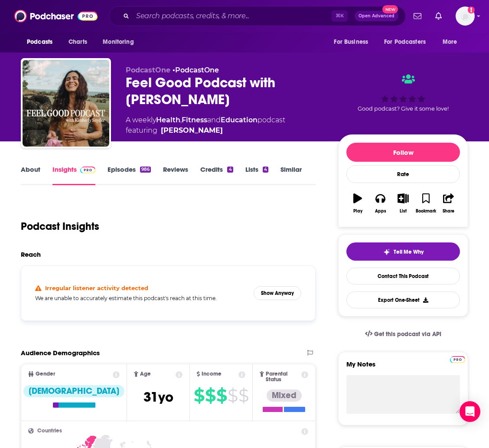 The image size is (489, 448). Describe the element at coordinates (145, 374) in the screenshot. I see `span: Age` at that location.